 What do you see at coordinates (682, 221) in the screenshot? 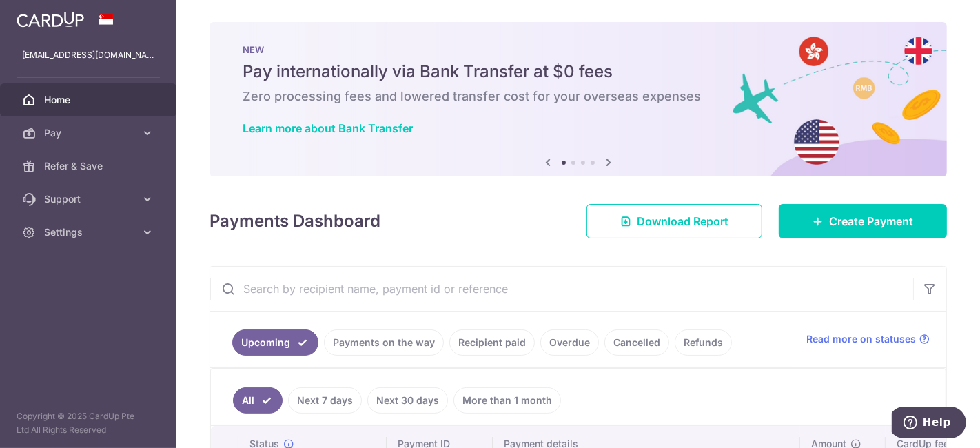
I see `span: Download Report` at bounding box center [682, 221].